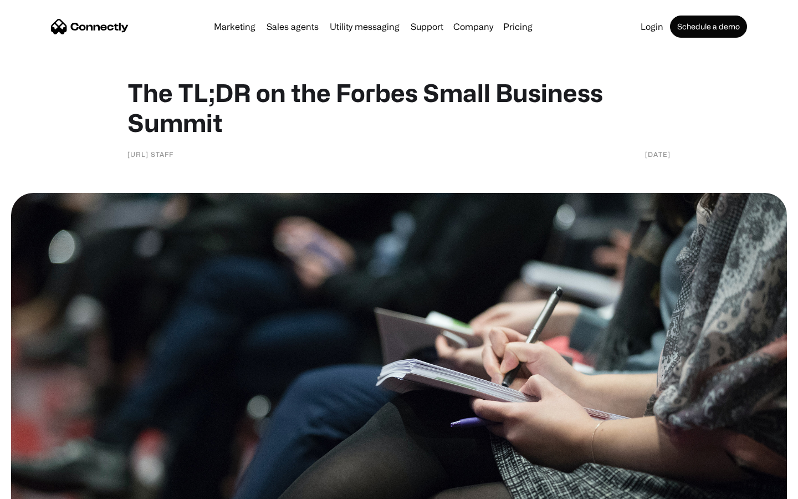 The height and width of the screenshot is (499, 798). I want to click on a: Support, so click(427, 27).